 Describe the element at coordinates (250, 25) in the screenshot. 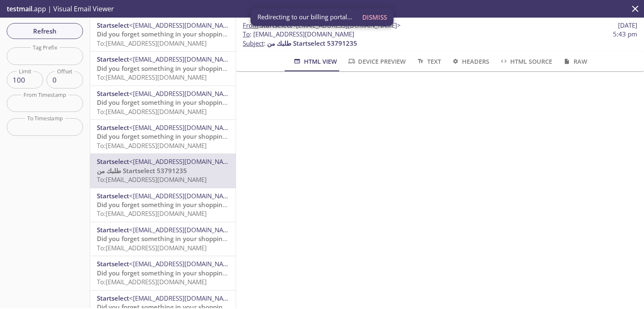

I see `span: From` at that location.